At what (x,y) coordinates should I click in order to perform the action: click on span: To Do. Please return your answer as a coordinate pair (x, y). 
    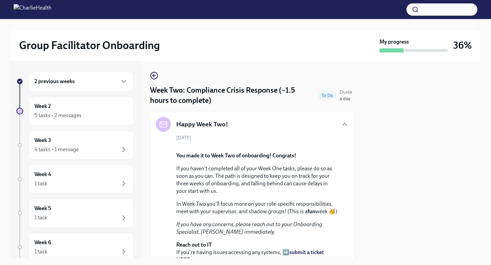
    Looking at the image, I should click on (327, 95).